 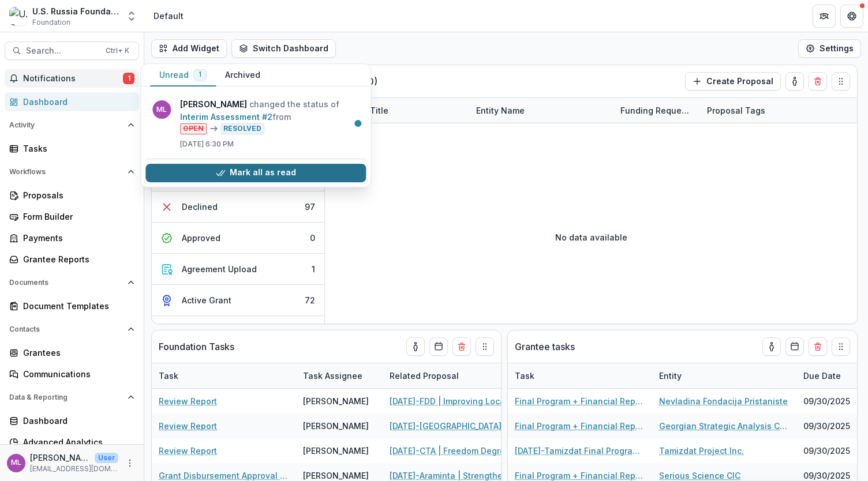 I want to click on a: Payments, so click(x=72, y=238).